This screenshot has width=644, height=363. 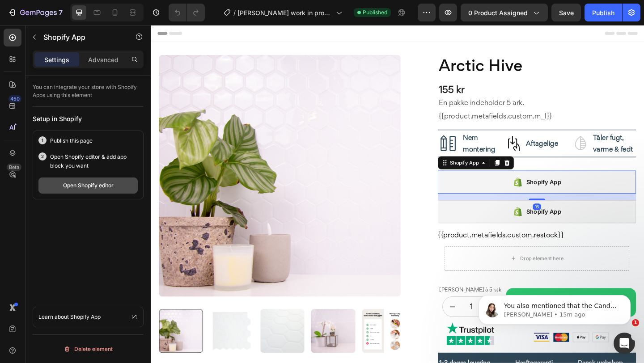 I want to click on p: Settings, so click(x=56, y=60).